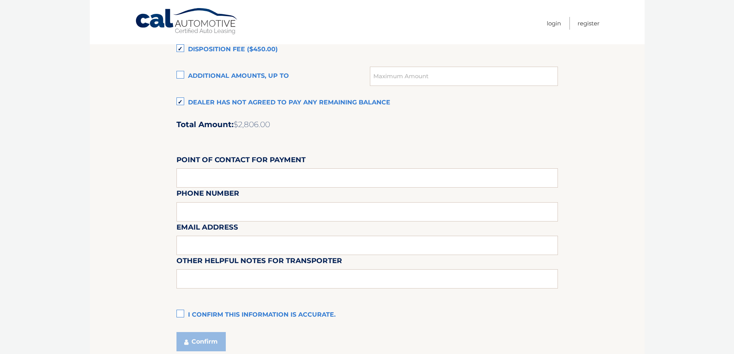 This screenshot has height=354, width=734. I want to click on h2: Total Amount:, so click(367, 124).